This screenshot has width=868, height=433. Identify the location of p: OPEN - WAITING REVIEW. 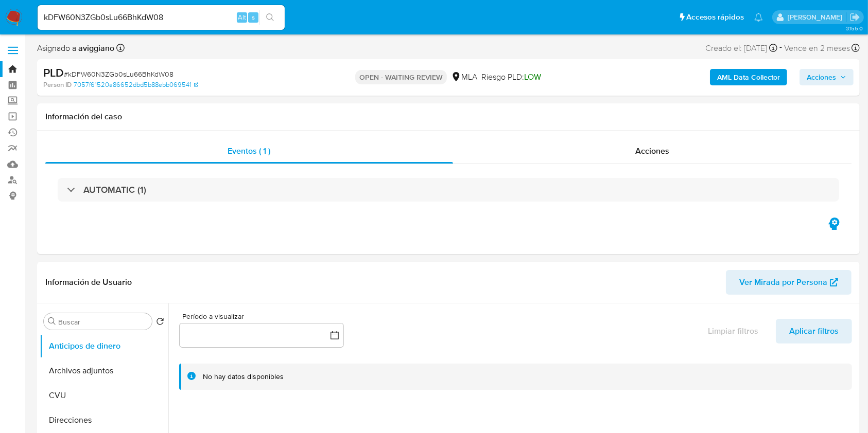
(401, 77).